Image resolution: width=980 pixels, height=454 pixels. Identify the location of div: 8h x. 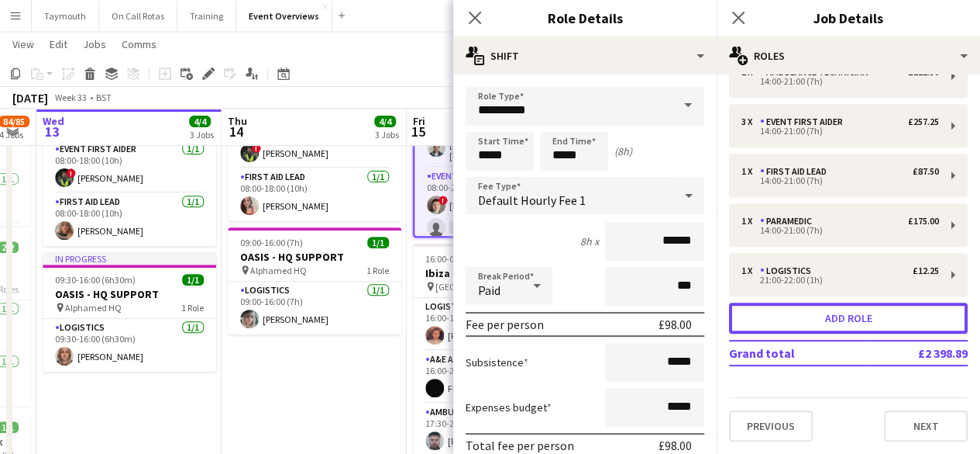
(590, 241).